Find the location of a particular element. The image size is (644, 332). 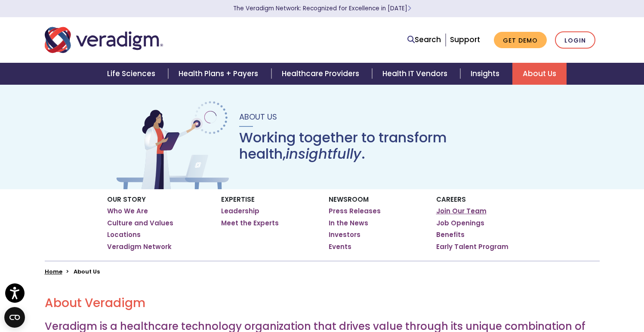

h1: Working together to transform health, . is located at coordinates (385, 146).